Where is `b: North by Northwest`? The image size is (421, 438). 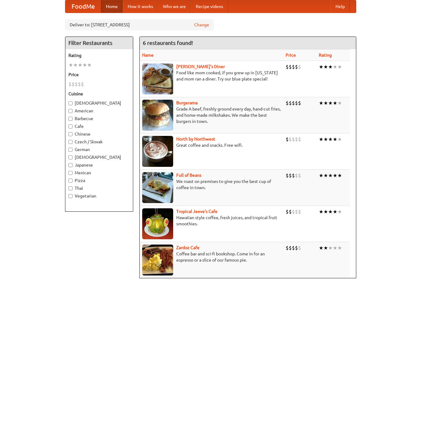
b: North by Northwest is located at coordinates (196, 139).